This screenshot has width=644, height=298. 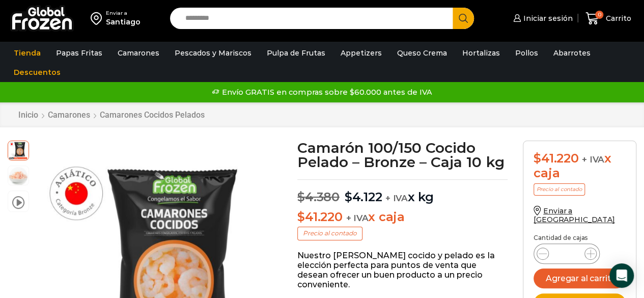 I want to click on p: x caja, so click(x=402, y=217).